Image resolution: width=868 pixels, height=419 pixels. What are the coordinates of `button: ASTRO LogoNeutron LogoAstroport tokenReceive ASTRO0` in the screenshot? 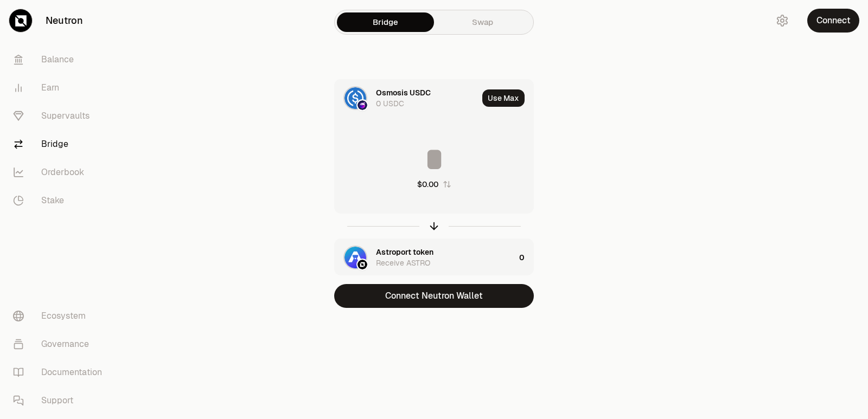 It's located at (434, 258).